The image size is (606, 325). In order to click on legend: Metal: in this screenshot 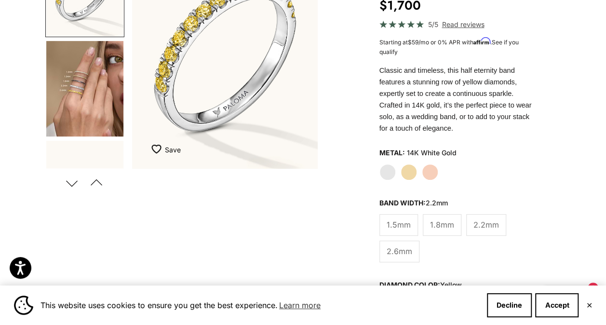, I will do `click(392, 153)`.